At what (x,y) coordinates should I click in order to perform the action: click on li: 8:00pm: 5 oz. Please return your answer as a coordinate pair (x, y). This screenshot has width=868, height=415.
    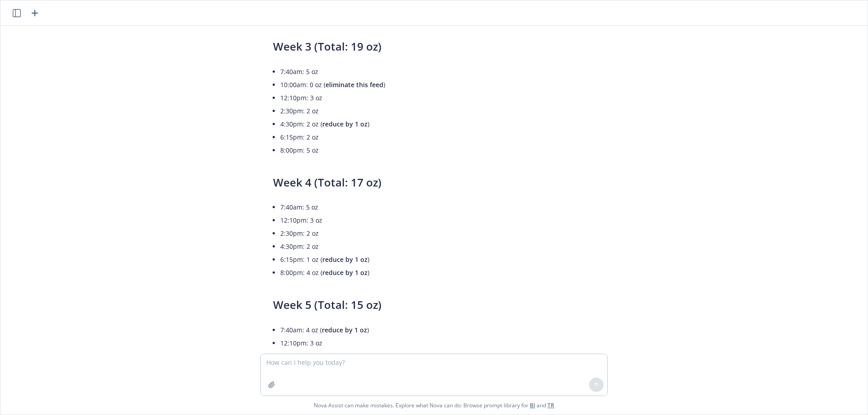
    Looking at the image, I should click on (441, 150).